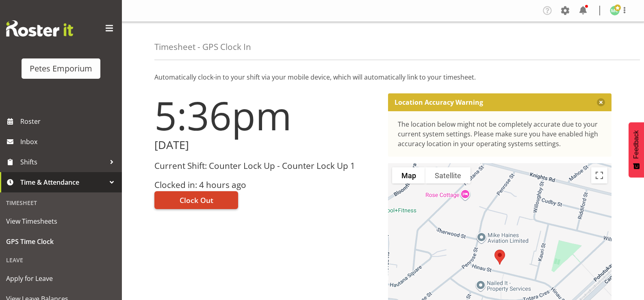 The width and height of the screenshot is (644, 300). Describe the element at coordinates (636, 150) in the screenshot. I see `button: Feedback - Show survey` at that location.